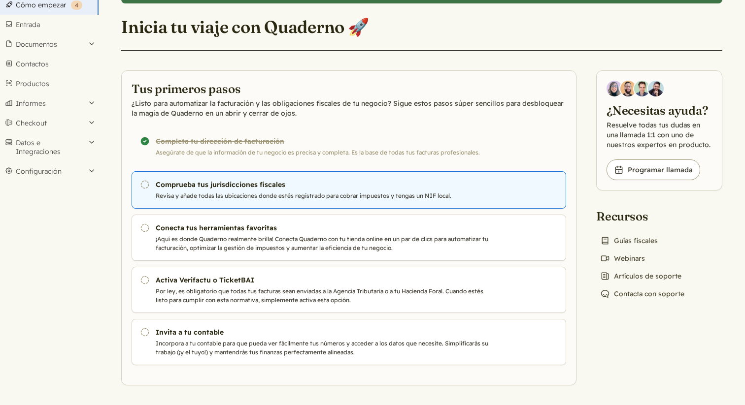 Image resolution: width=745 pixels, height=405 pixels. Describe the element at coordinates (659, 110) in the screenshot. I see `h2: ¿Necesitas ayuda?` at that location.